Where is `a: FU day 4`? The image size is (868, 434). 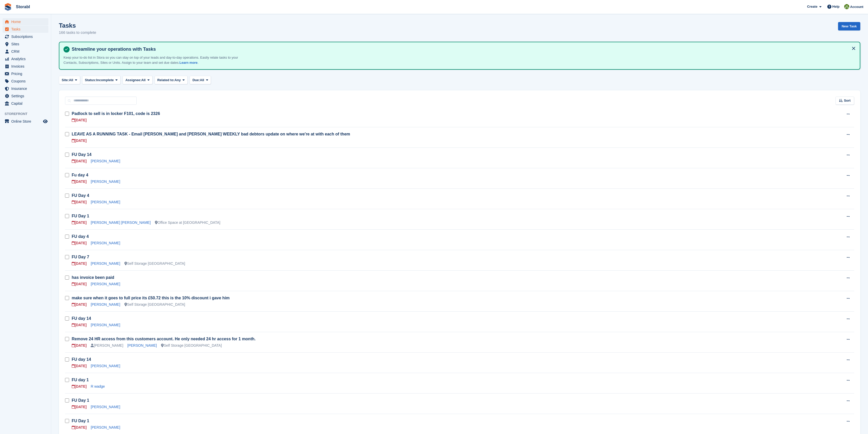 a: FU day 4 is located at coordinates (80, 236).